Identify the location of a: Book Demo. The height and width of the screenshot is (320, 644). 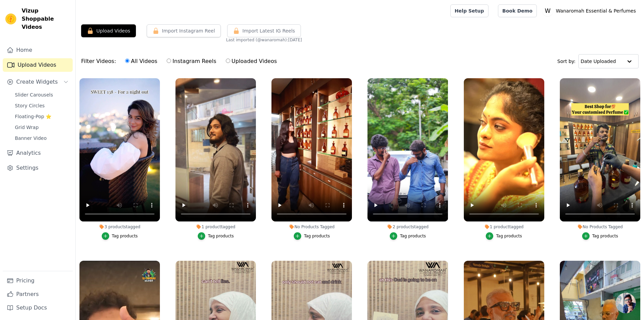
(517, 11).